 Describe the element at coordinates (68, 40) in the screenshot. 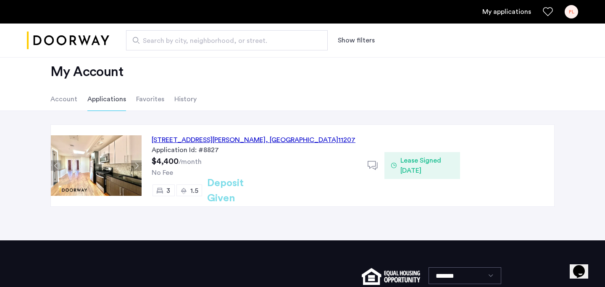

I see `a: Cazamio logo` at that location.